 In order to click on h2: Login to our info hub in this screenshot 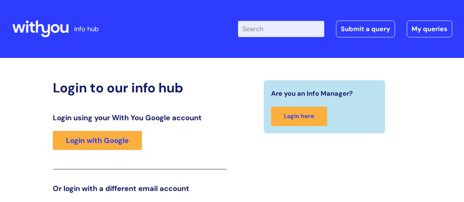, I will do `click(140, 88)`.